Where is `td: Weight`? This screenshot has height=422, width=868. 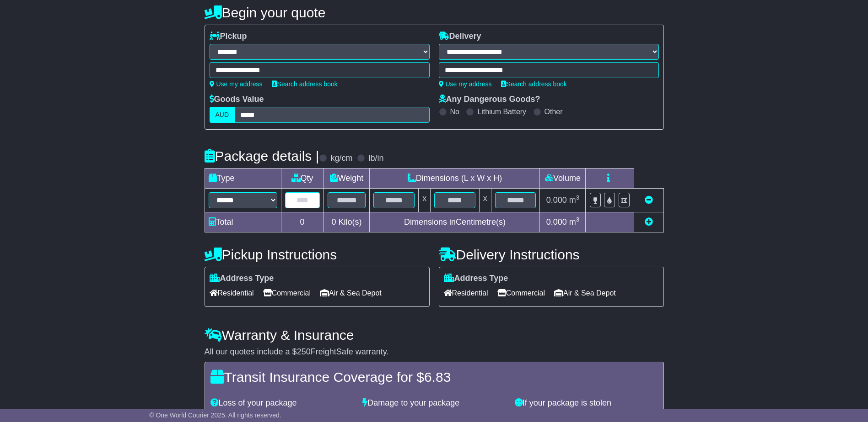
td: Weight is located at coordinates (346, 179).